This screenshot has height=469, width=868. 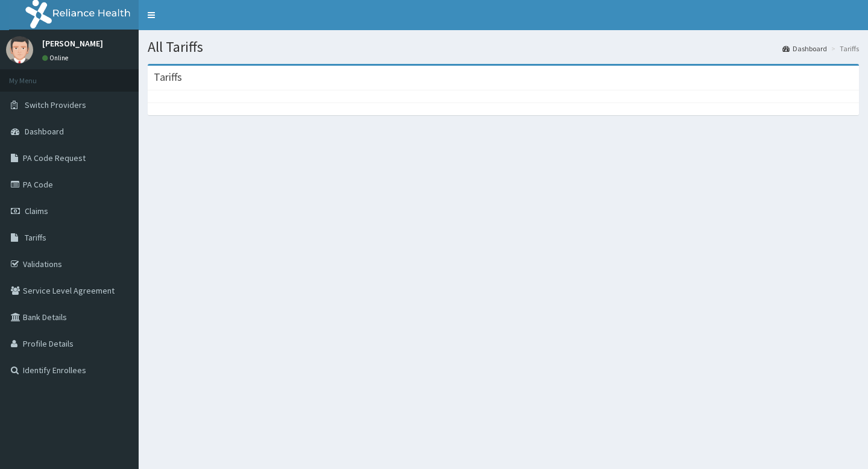 What do you see at coordinates (55, 105) in the screenshot?
I see `span: Switch Providers` at bounding box center [55, 105].